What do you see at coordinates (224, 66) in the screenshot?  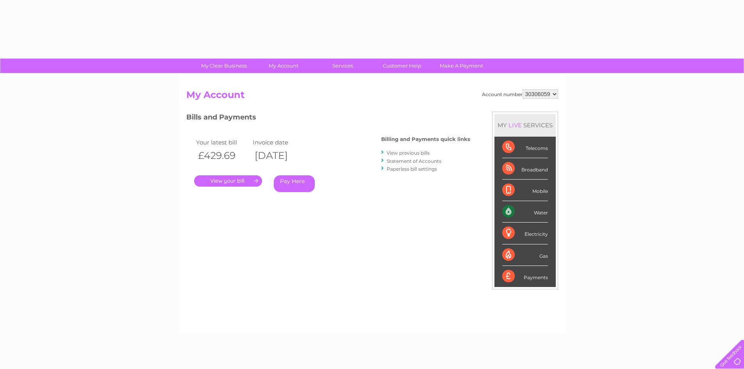 I see `a: My Clear Business` at bounding box center [224, 66].